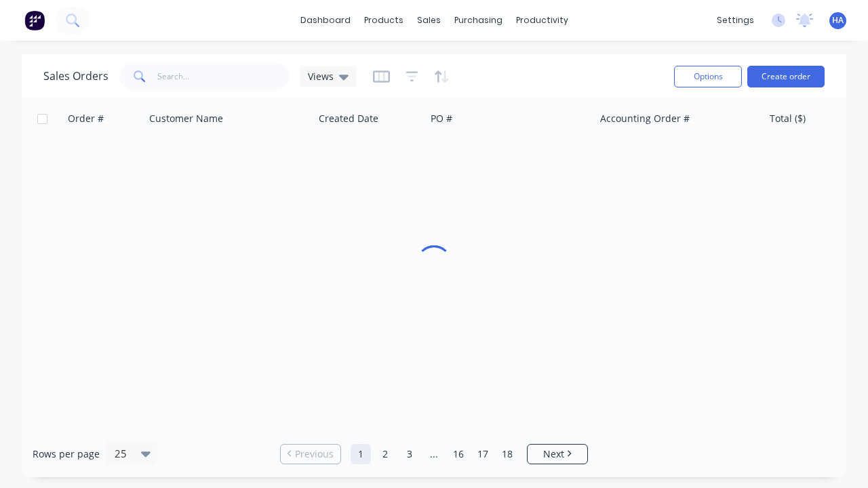 Image resolution: width=868 pixels, height=488 pixels. I want to click on span: Previous, so click(314, 454).